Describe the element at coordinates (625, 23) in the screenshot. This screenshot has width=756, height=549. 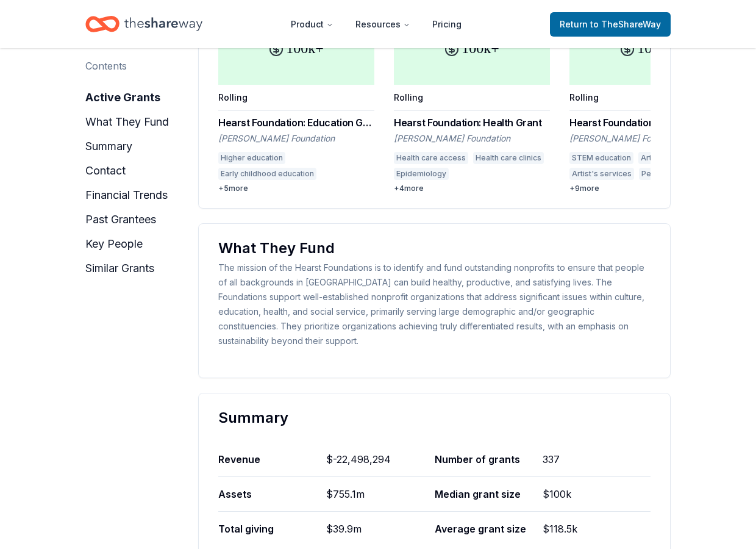
I see `span: to TheShareWay` at that location.